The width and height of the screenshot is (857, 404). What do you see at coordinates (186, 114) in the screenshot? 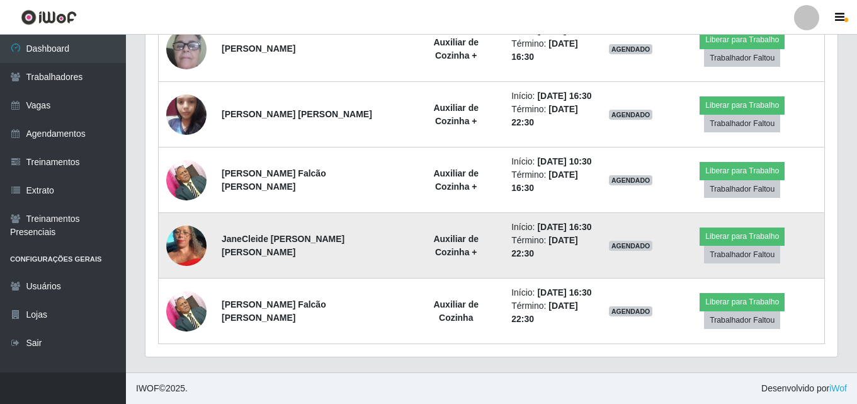
I see `img: 1737943113754.jpeg` at bounding box center [186, 114].